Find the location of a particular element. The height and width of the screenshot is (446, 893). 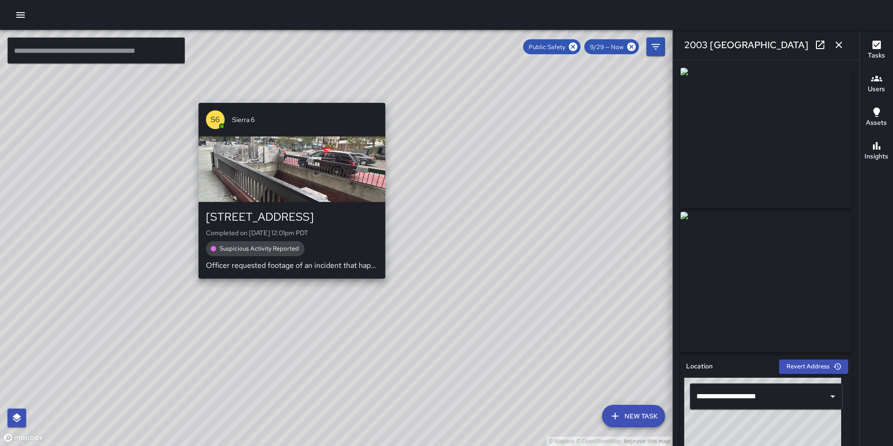

button: Tasks is located at coordinates (876, 50).